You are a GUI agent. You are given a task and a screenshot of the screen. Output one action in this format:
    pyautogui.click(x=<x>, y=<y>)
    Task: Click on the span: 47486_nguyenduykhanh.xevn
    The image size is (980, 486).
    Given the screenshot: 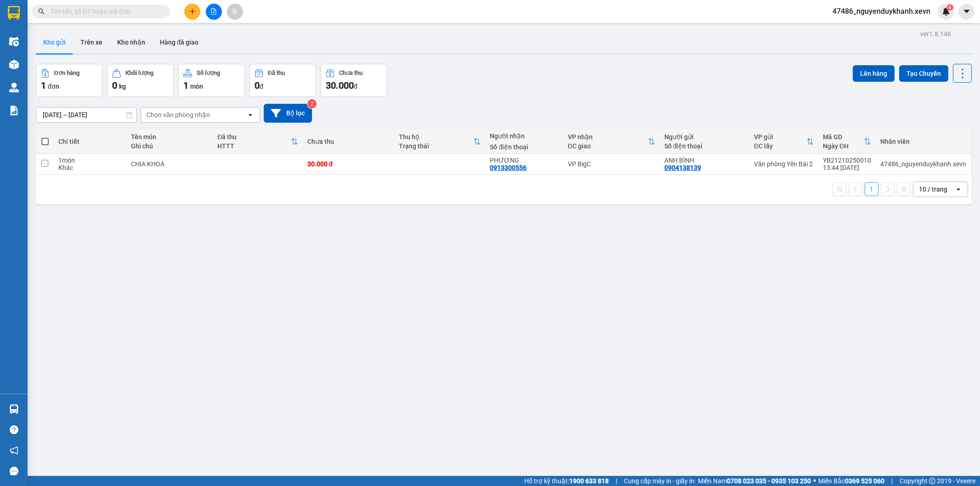 What is the action you would take?
    pyautogui.click(x=882, y=11)
    